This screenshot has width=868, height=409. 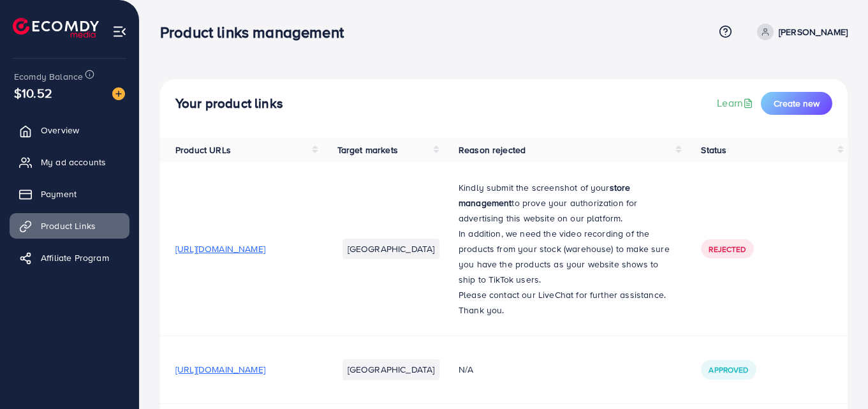 I want to click on span: My ad accounts, so click(x=73, y=162).